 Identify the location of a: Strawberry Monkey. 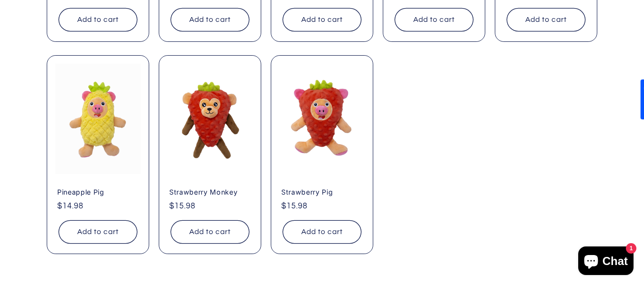
(210, 192).